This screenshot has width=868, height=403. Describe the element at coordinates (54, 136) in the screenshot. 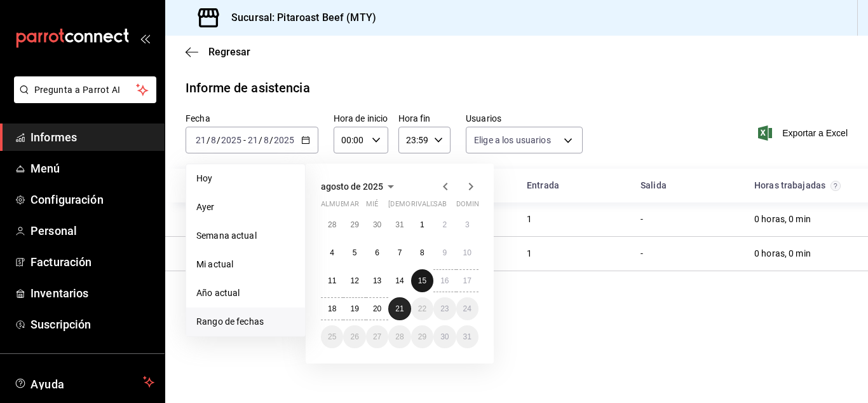

I see `font: Informes` at that location.